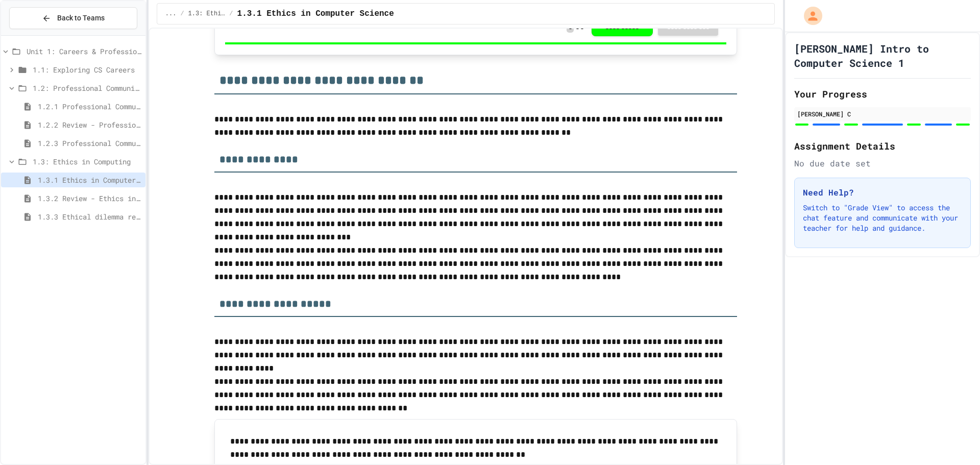 The height and width of the screenshot is (465, 980). I want to click on span: 1.3.2 Review - Ethics in Computer Science, so click(90, 198).